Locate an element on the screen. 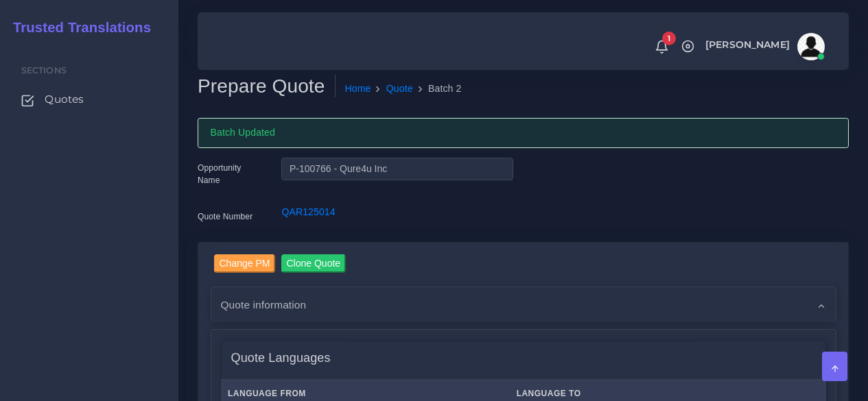 This screenshot has width=868, height=401. a: Home is located at coordinates (358, 89).